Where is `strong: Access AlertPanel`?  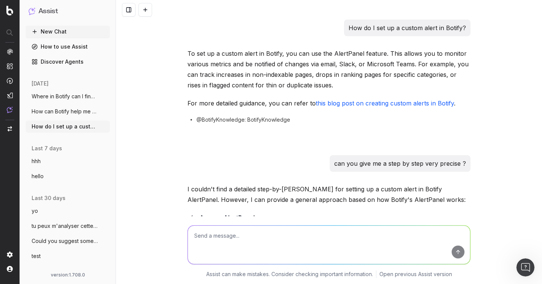 strong: Access AlertPanel is located at coordinates (227, 218).